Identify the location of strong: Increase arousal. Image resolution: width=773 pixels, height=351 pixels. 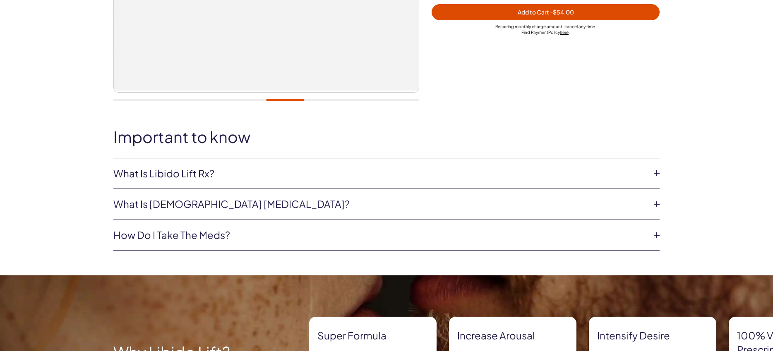
(512, 336).